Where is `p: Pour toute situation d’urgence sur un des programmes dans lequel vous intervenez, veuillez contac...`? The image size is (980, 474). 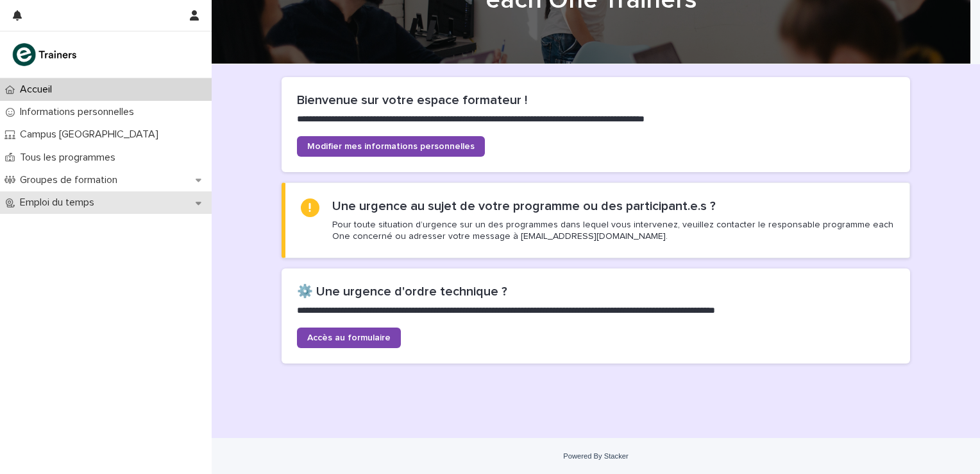
p: Pour toute situation d’urgence sur un des programmes dans lequel vous intervenez, veuillez contac... is located at coordinates (613, 230).